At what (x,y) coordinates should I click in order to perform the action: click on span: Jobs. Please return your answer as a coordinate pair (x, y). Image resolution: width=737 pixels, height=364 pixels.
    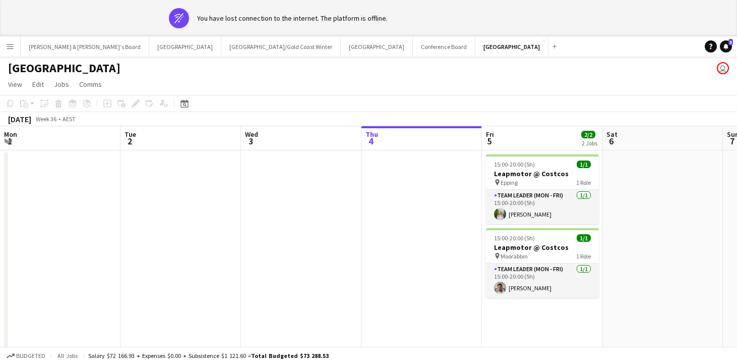
    Looking at the image, I should click on (62, 84).